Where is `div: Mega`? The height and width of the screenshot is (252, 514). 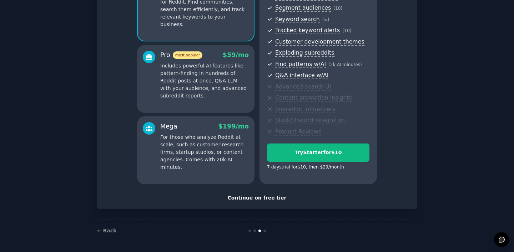 div: Mega is located at coordinates (169, 126).